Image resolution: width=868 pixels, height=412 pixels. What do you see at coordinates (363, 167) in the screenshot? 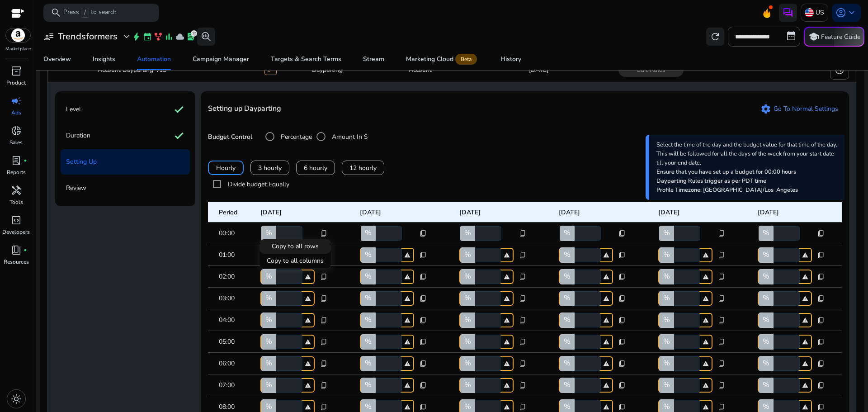
I see `button: 12 hourly` at bounding box center [363, 167].